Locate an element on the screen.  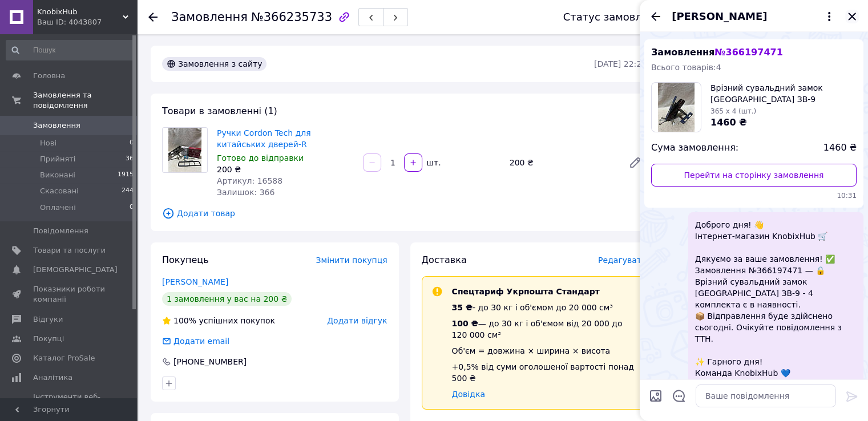
button: Назад is located at coordinates (656, 17).